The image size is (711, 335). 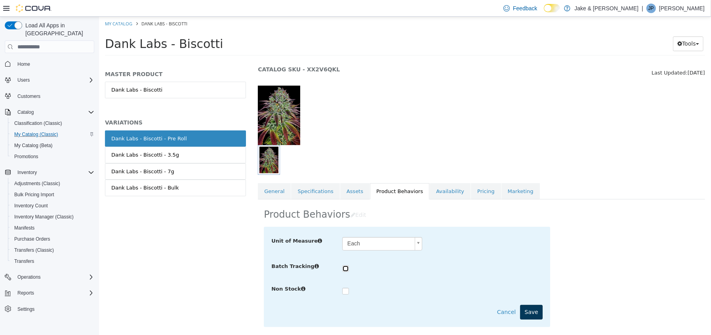 What do you see at coordinates (53, 217) in the screenshot?
I see `button: Inventory Manager (Classic)` at bounding box center [53, 217].